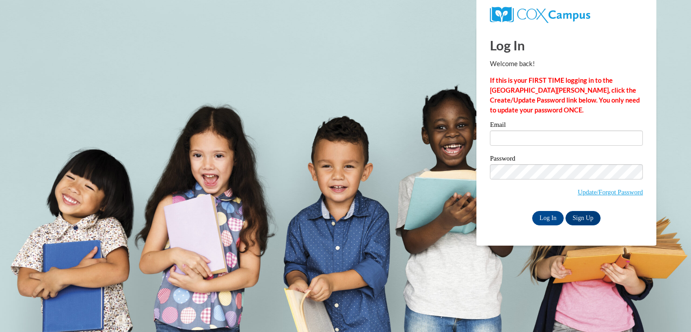  Describe the element at coordinates (567, 160) in the screenshot. I see `label: Password` at that location.